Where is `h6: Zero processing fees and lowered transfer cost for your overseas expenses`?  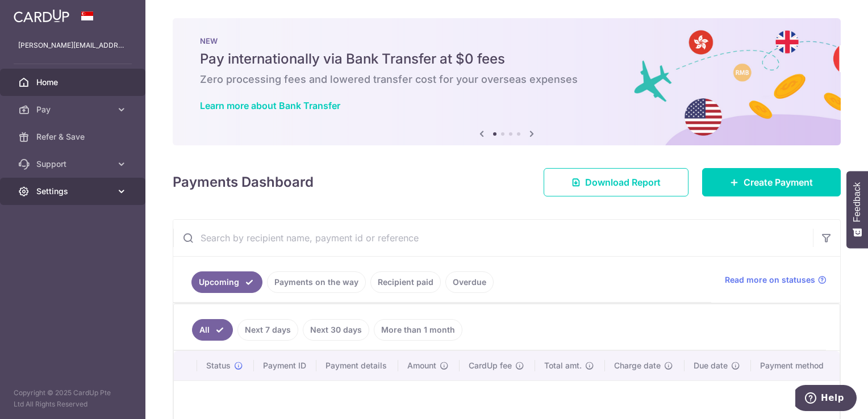 h6: Zero processing fees and lowered transfer cost for your overseas expenses is located at coordinates (507, 79).